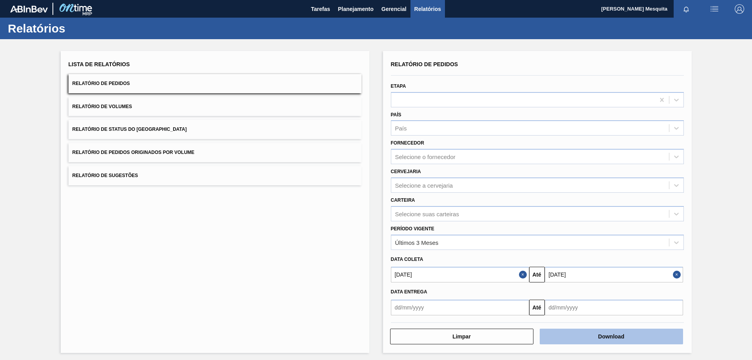 Image resolution: width=752 pixels, height=360 pixels. What do you see at coordinates (427, 214) in the screenshot?
I see `div: Selecione suas carteiras` at bounding box center [427, 214].